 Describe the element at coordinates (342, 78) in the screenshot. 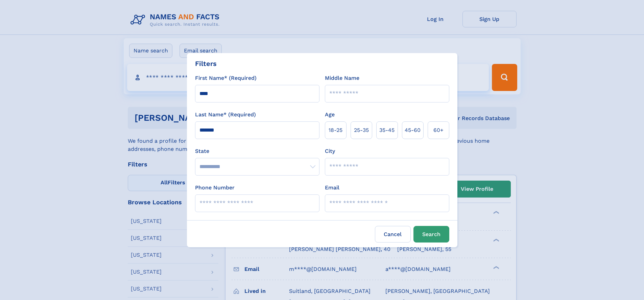

I see `label: Middle Name` at that location.